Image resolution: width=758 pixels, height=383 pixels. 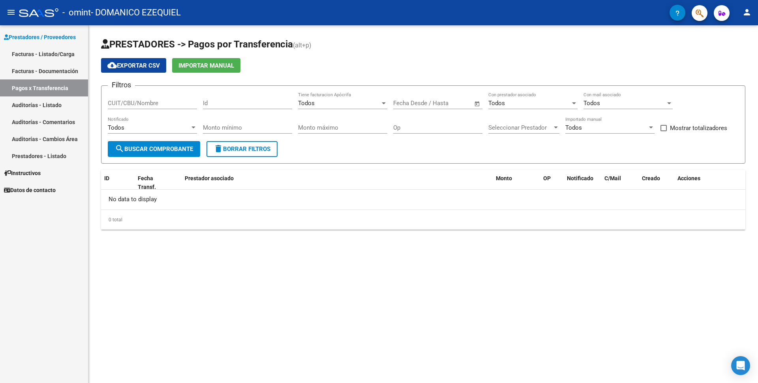 What do you see at coordinates (206, 66) in the screenshot?
I see `span: Importar Manual` at bounding box center [206, 66].